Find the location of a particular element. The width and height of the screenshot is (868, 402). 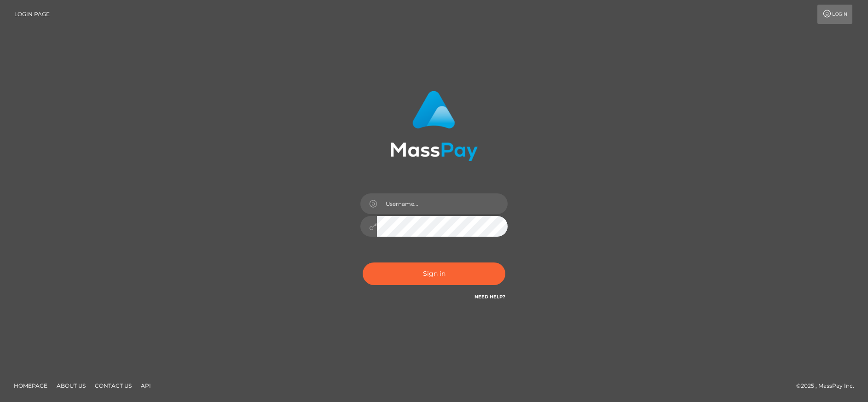

a: About Us is located at coordinates (71, 385).